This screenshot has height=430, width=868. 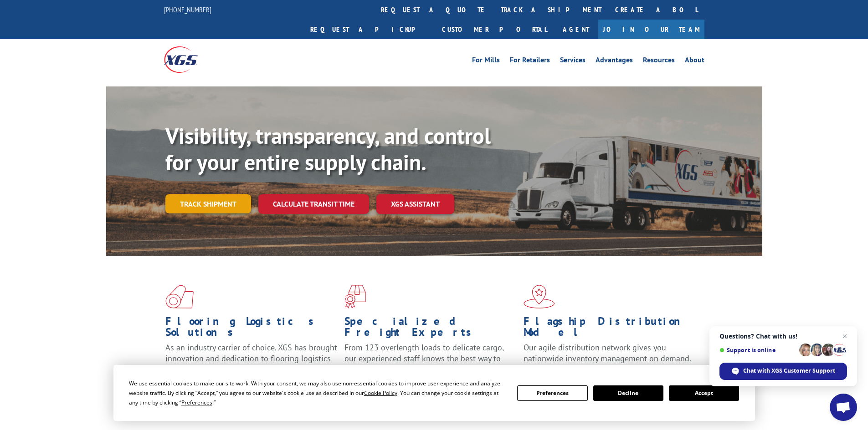 What do you see at coordinates (758, 350) in the screenshot?
I see `span: Support is online` at bounding box center [758, 350].